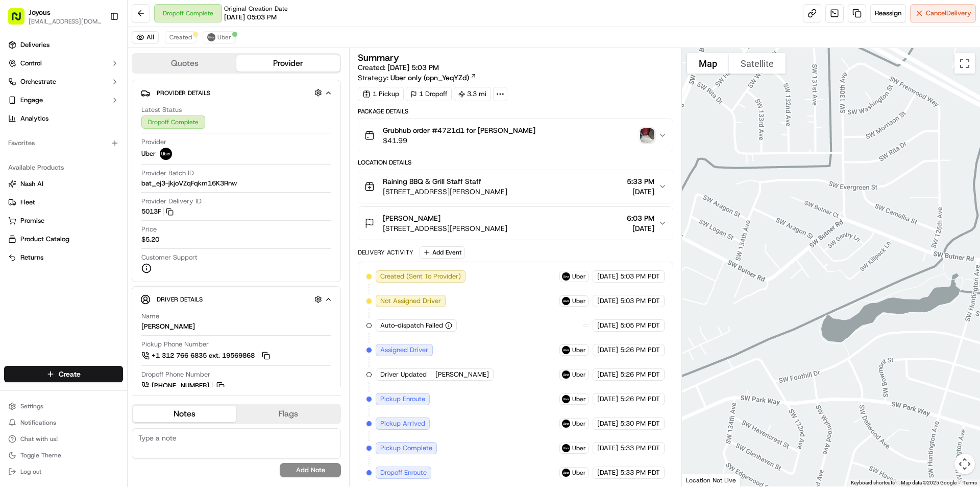 The height and width of the screenshot is (487, 980). Describe the element at coordinates (515, 162) in the screenshot. I see `div: Location Details` at that location.